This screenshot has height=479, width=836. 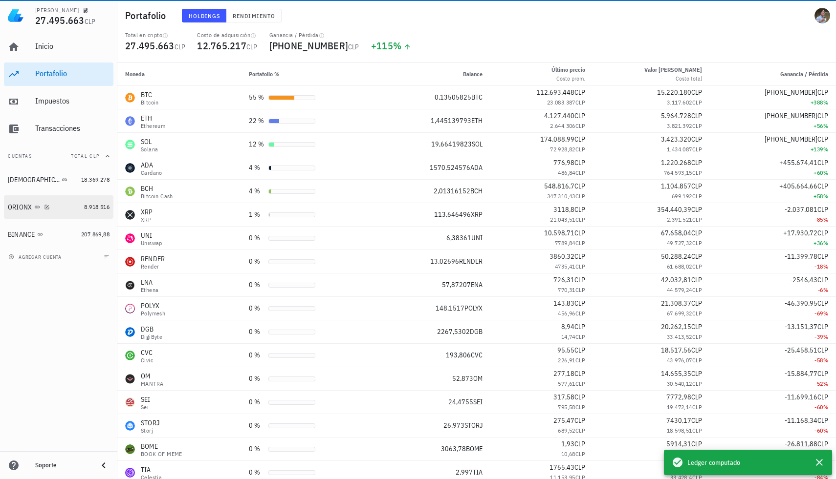 I want to click on span: 726,31, so click(x=563, y=280).